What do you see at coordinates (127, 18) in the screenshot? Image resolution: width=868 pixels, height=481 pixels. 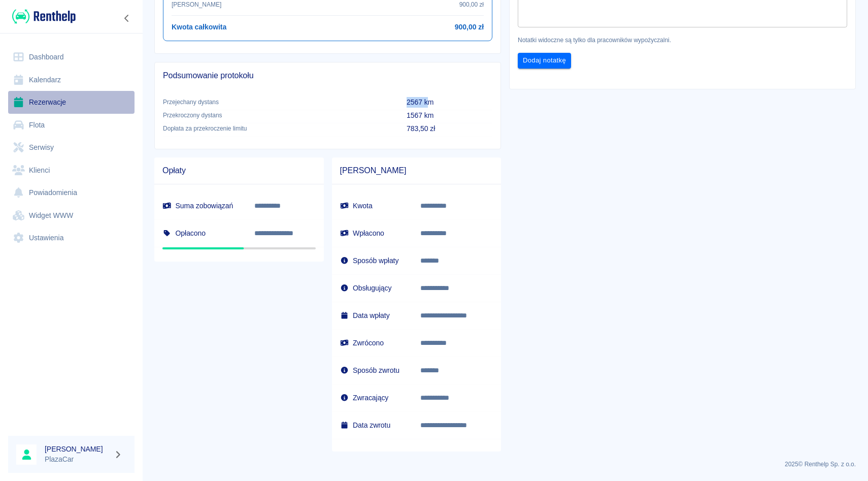 I see `button: Zwiń nawigację` at bounding box center [127, 18].